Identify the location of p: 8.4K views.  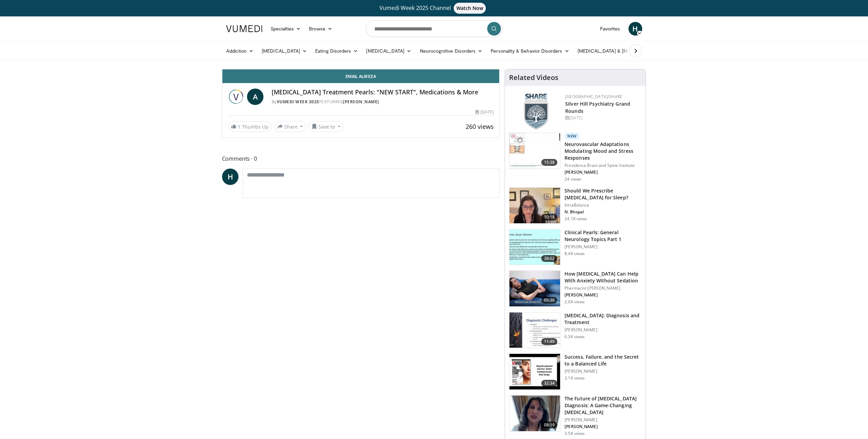
(574, 254).